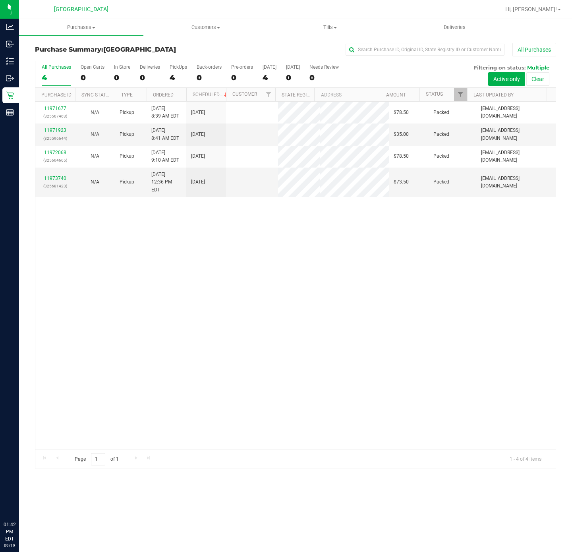 The height and width of the screenshot is (552, 572). I want to click on p: (325567463), so click(55, 116).